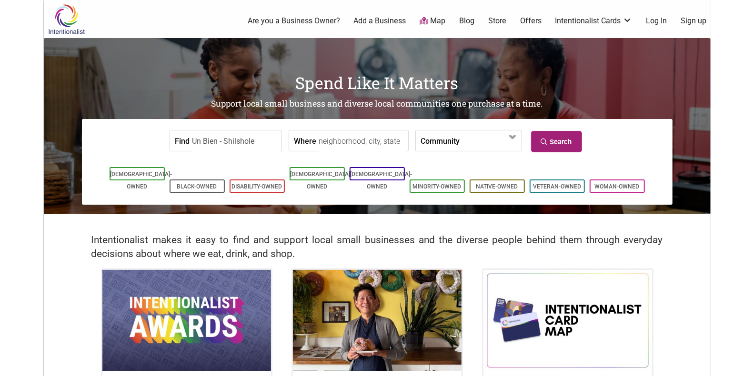 The image size is (754, 376). Describe the element at coordinates (497, 21) in the screenshot. I see `a: Store` at that location.